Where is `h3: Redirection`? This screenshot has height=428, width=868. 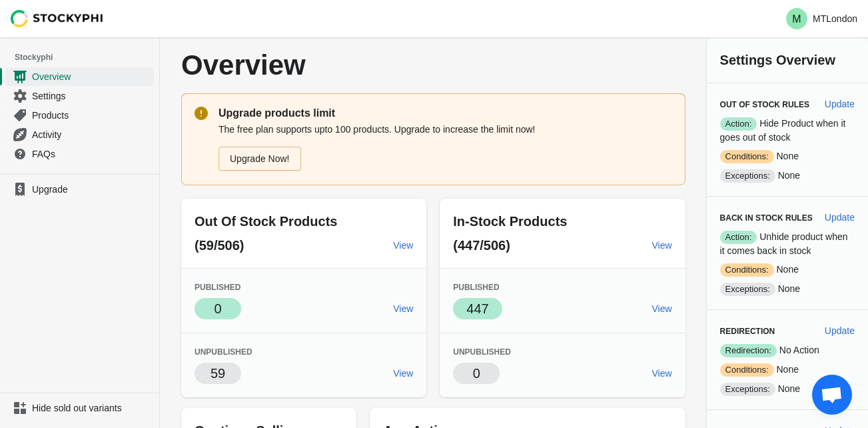 h3: Redirection is located at coordinates (766, 331).